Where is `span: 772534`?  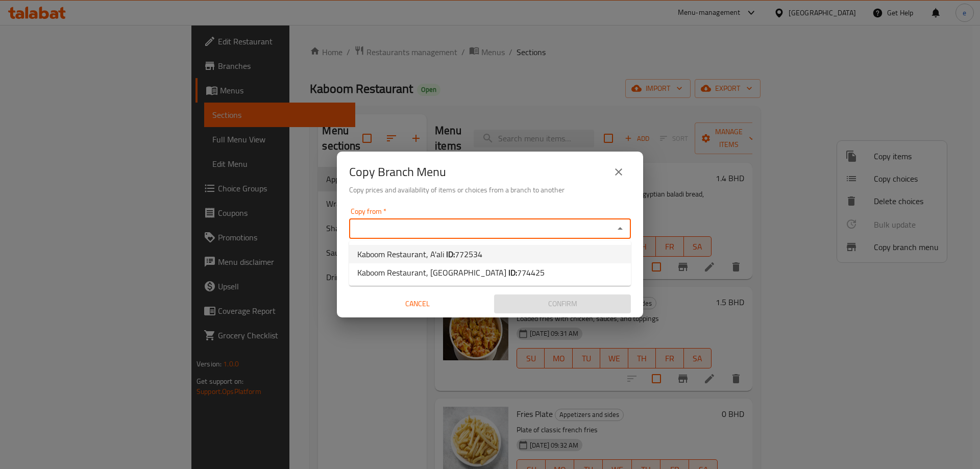
span: 772534 is located at coordinates (468, 254).